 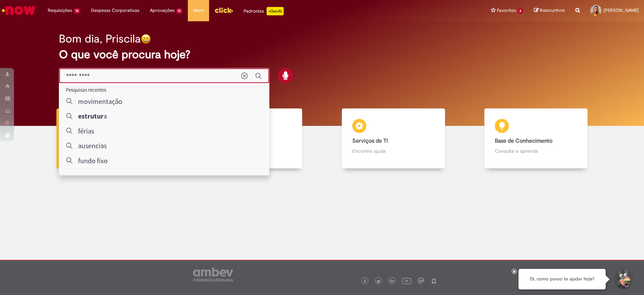 I want to click on a: Serviços de TI Encontre ajuda, so click(x=393, y=138).